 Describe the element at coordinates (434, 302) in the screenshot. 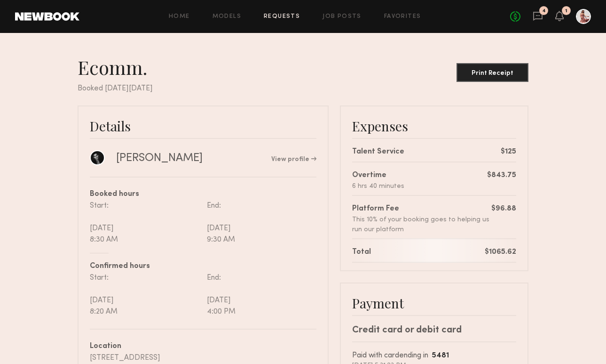

I see `div: Payment` at that location.